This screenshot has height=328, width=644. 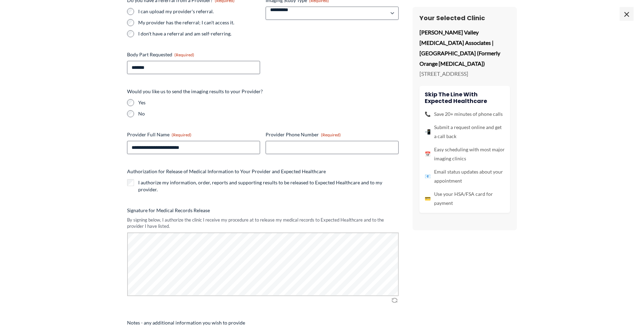 What do you see at coordinates (394, 300) in the screenshot?
I see `img: Clear Signature` at bounding box center [394, 300].